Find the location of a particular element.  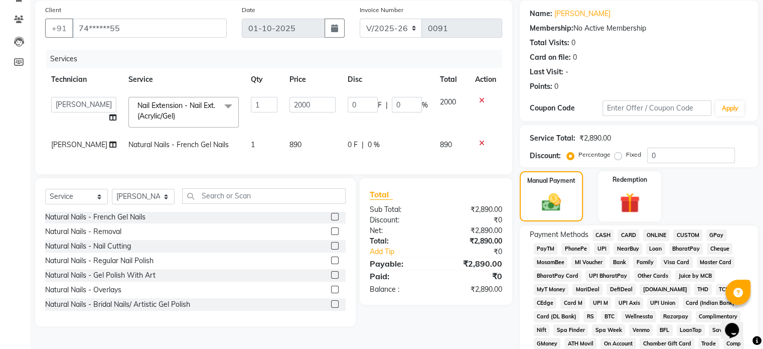

span: 2000 is located at coordinates (448, 102).